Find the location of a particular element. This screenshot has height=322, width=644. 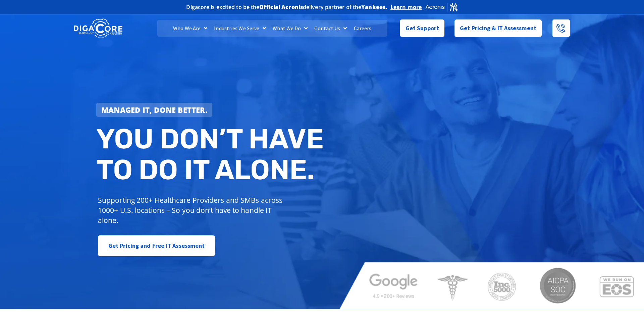

a: Get Pricing & IT Assessment is located at coordinates (498, 28).